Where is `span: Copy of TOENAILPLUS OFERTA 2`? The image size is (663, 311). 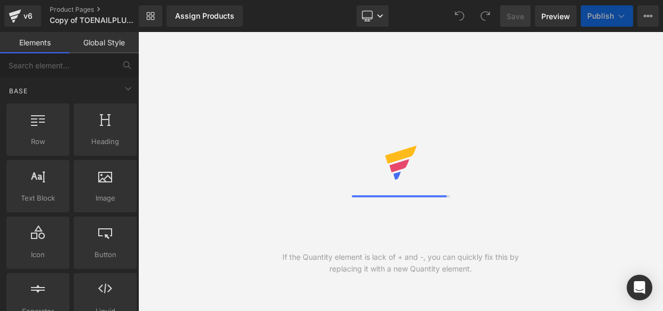
span: Copy of TOENAILPLUS OFERTA 2 is located at coordinates (93, 20).